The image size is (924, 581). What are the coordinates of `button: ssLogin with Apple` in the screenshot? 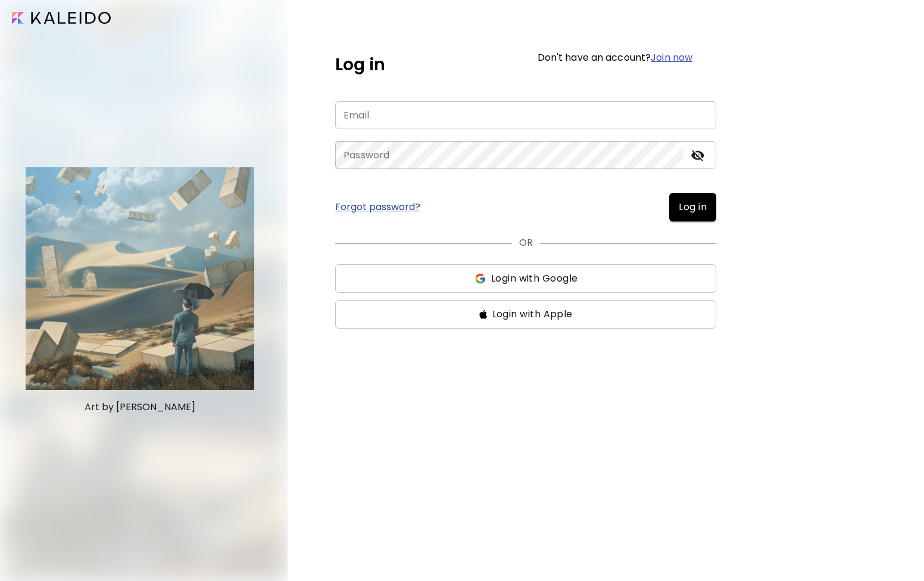 It's located at (526, 315).